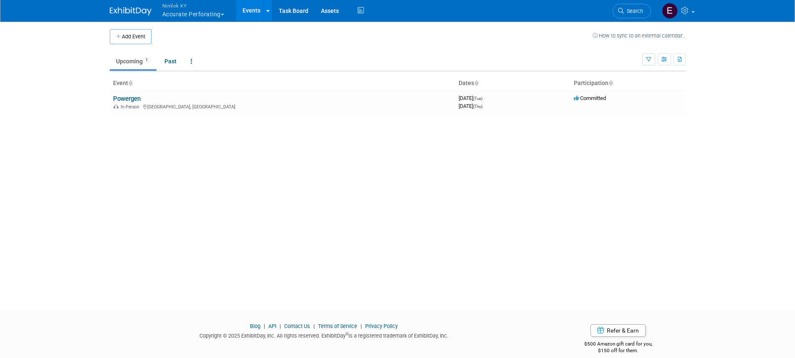 The image size is (795, 358). I want to click on div: $500 Amazon gift card for you,, so click(618, 345).